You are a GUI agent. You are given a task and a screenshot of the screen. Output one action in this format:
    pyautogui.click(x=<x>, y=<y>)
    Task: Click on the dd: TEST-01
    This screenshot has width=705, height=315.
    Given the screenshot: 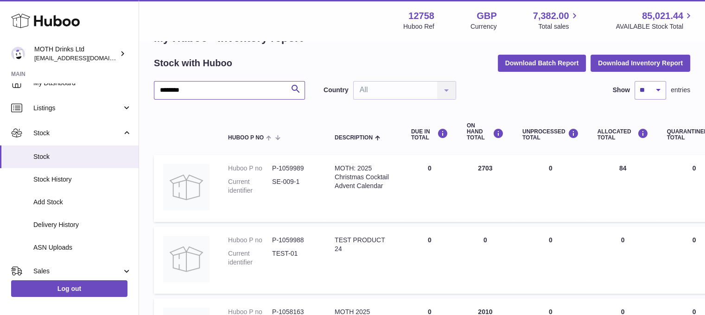 What is the action you would take?
    pyautogui.click(x=294, y=258)
    